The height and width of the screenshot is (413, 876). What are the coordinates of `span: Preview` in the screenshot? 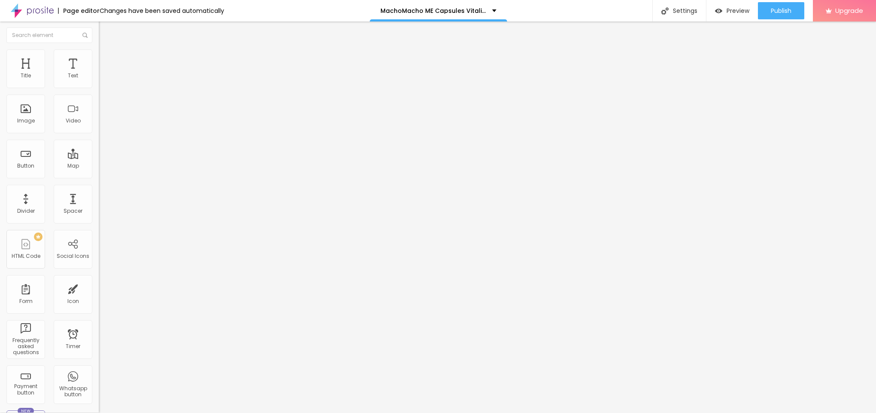 It's located at (738, 11).